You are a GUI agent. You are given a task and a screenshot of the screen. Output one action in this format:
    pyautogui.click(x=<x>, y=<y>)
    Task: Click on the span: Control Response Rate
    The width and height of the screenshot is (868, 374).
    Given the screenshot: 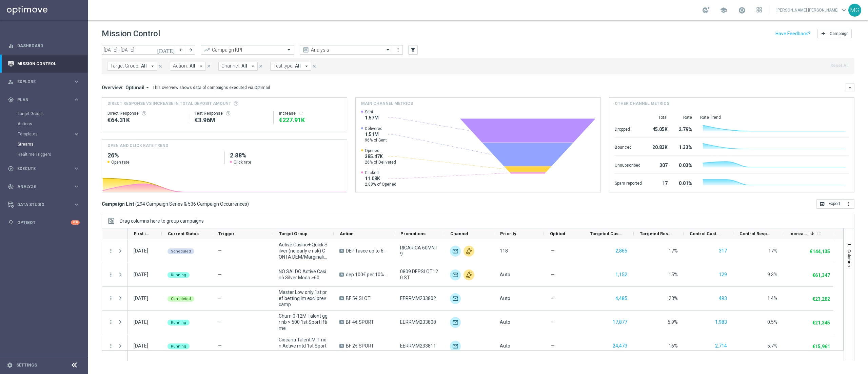 What is the action you would take?
    pyautogui.click(x=755, y=234)
    